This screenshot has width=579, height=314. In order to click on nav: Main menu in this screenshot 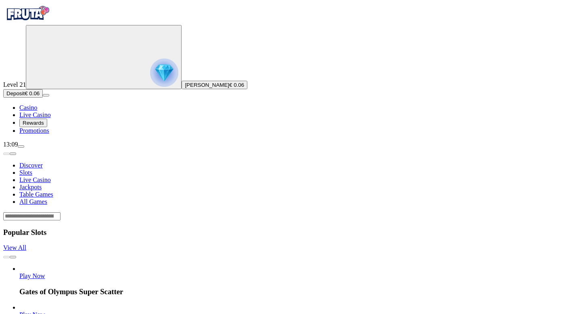, I will do `click(289, 119)`.